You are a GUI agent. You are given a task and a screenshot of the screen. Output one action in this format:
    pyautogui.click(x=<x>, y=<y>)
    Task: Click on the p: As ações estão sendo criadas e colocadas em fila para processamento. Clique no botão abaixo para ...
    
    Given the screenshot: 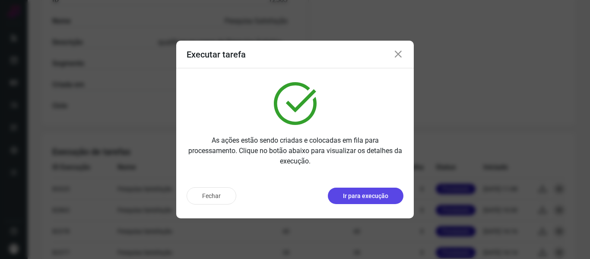 What is the action you would take?
    pyautogui.click(x=295, y=151)
    